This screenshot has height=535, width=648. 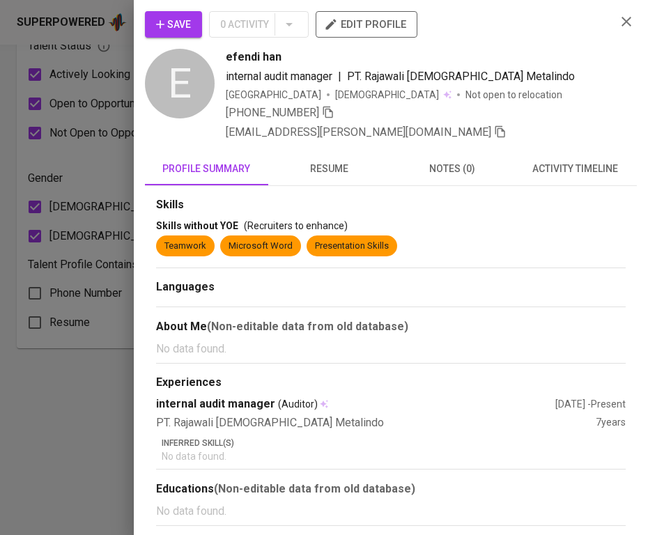 I want to click on div: 7 years, so click(x=610, y=423).